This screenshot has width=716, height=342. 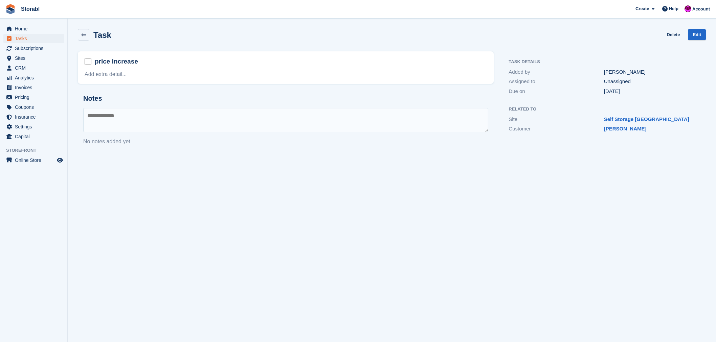 I want to click on span: Analytics, so click(x=35, y=78).